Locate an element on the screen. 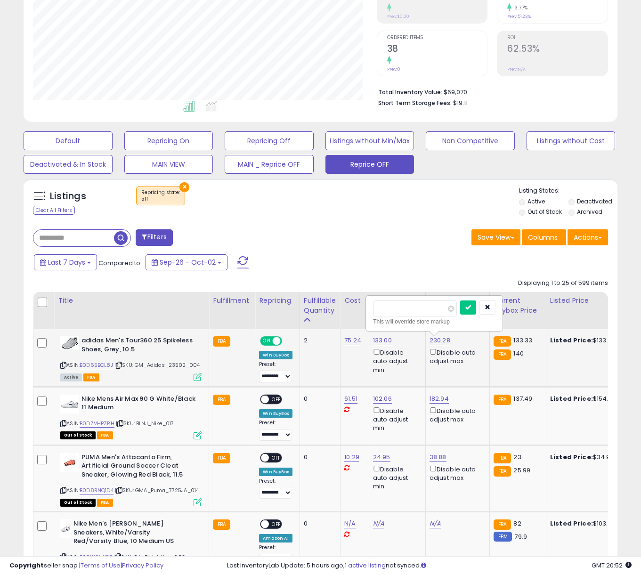  button: Repricing Off is located at coordinates (269, 141).